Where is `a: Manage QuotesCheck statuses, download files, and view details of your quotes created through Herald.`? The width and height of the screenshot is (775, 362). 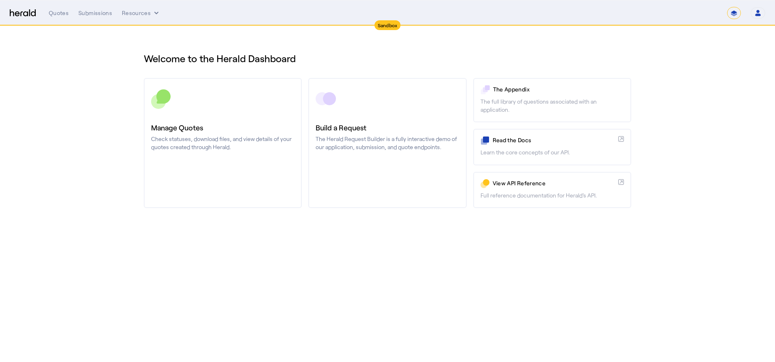
a: Manage QuotesCheck statuses, download files, and view details of your quotes created through Herald. is located at coordinates (222, 143).